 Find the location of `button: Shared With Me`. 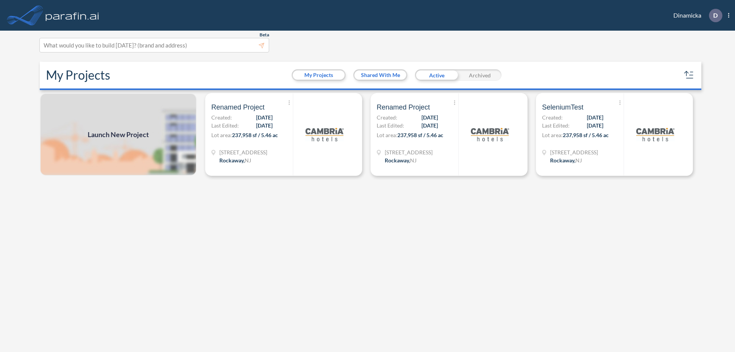

button: Shared With Me is located at coordinates (380, 75).